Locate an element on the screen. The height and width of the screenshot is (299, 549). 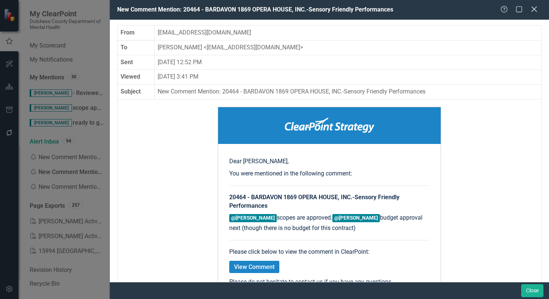
strong: 20464 - BARDAVON 1869 OPERA HOUSE, INC.-Sensory Friendly Performances is located at coordinates (314, 201).